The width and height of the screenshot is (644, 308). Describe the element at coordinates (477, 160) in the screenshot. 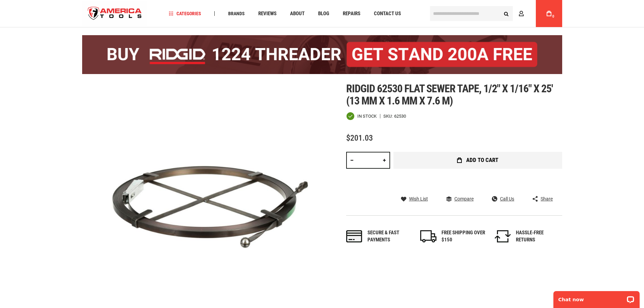

I see `button: Add to Cart` at that location.